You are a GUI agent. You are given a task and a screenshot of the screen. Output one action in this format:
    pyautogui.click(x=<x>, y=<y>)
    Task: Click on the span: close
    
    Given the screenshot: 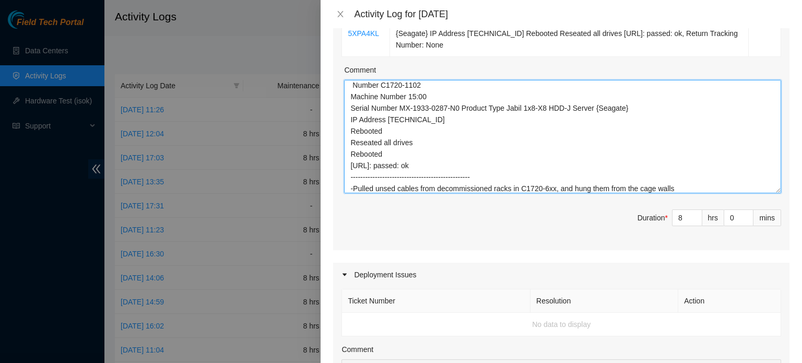 What is the action you would take?
    pyautogui.click(x=340, y=14)
    